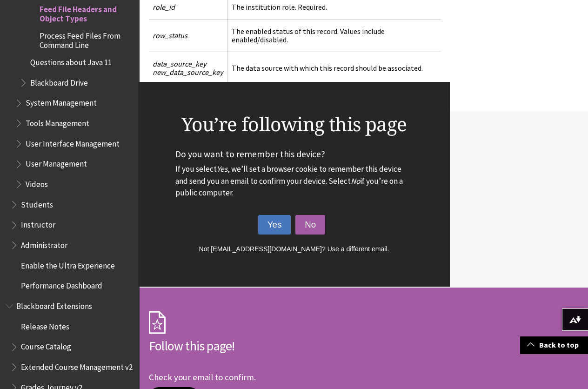 Image resolution: width=588 pixels, height=389 pixels. I want to click on td: The enabled status of this record. Values include enabled/disabled., so click(334, 35).